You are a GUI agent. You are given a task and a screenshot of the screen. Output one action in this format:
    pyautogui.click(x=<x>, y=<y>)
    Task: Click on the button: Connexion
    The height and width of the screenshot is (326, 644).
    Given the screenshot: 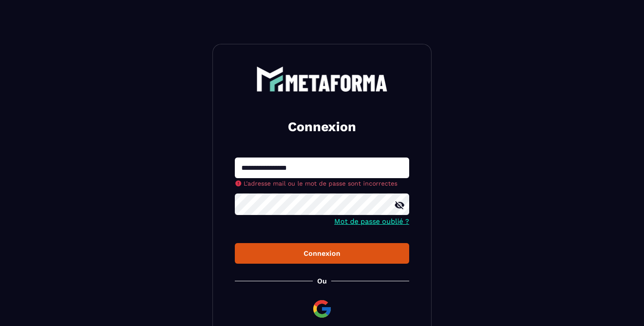 What is the action you would take?
    pyautogui.click(x=322, y=252)
    